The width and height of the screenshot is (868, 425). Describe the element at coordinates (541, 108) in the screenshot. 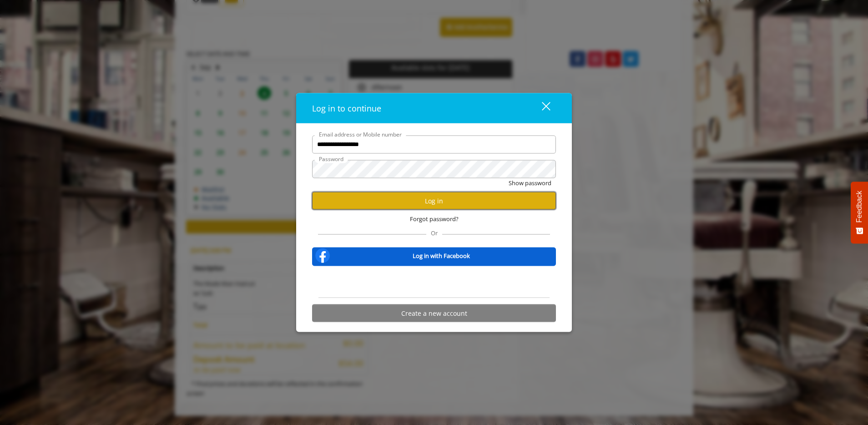

I see `button: close dialog` at that location.